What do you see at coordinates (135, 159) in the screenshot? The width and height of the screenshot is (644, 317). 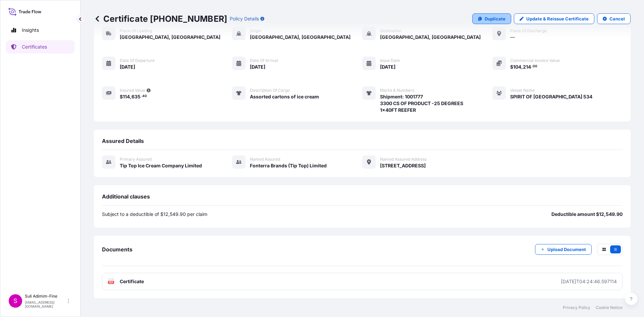 I see `span: Primary assured` at bounding box center [135, 159].